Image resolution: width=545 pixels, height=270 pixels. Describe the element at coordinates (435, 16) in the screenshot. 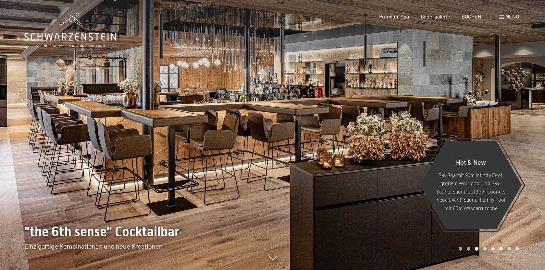

I see `a: Bildergalerie` at that location.